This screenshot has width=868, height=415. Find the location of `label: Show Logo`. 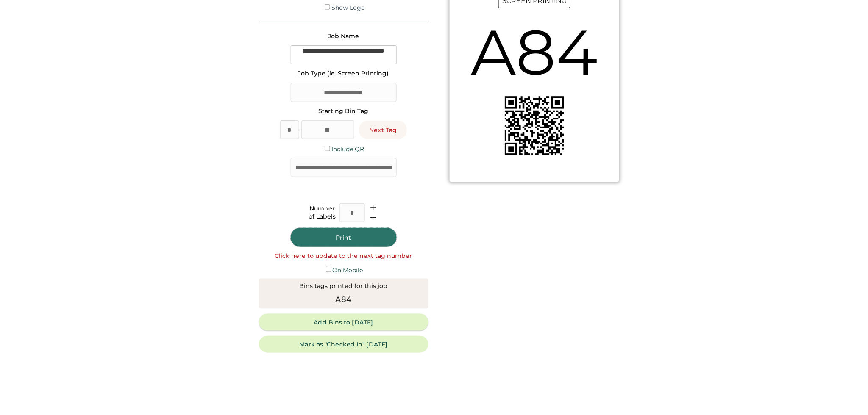

label: Show Logo is located at coordinates (348, 8).